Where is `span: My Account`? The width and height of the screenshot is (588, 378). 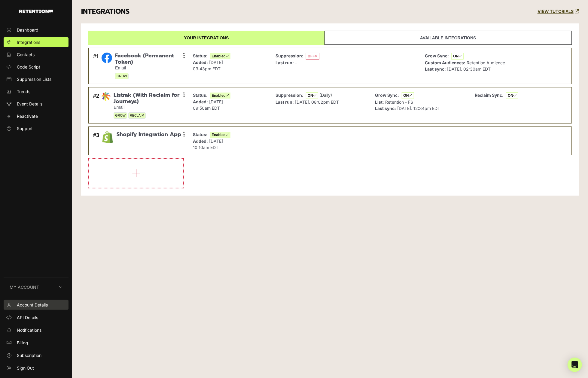
span: My Account is located at coordinates (24, 287).